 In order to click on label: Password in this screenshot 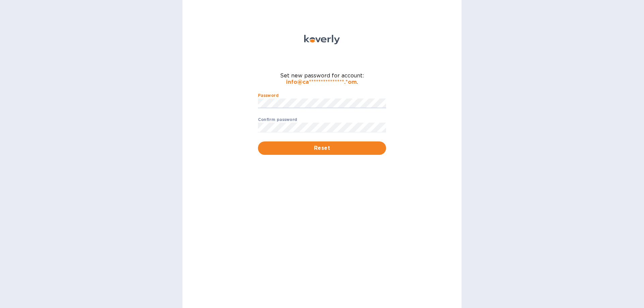, I will do `click(268, 95)`.